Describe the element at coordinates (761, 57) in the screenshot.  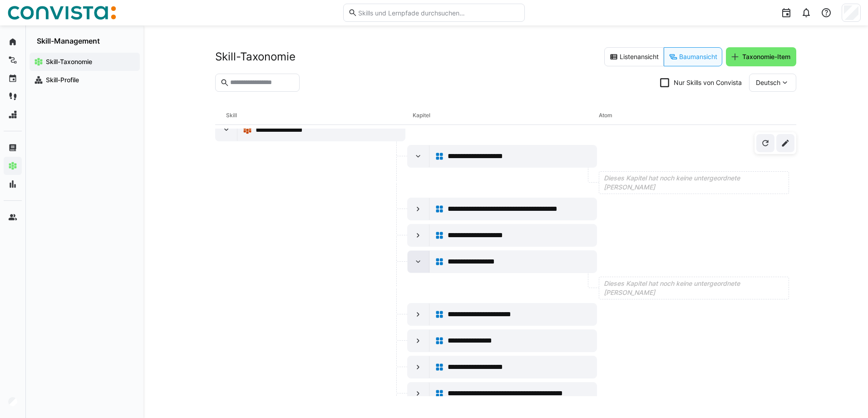
I see `button: Taxonomie-Item` at that location.